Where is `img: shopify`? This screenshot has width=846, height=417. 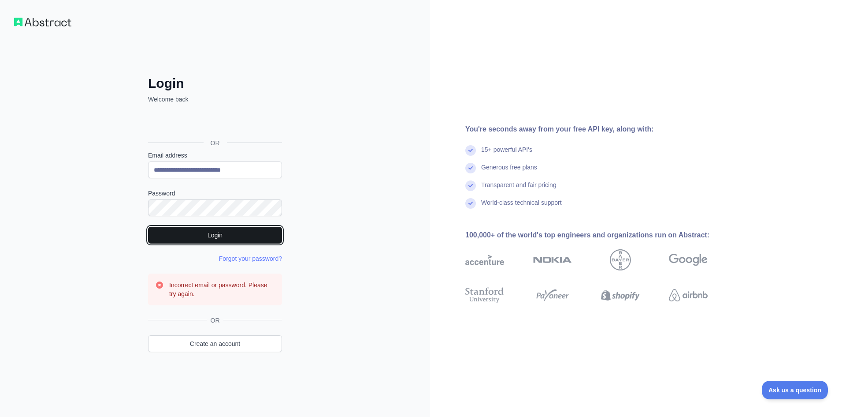 img: shopify is located at coordinates (621, 295).